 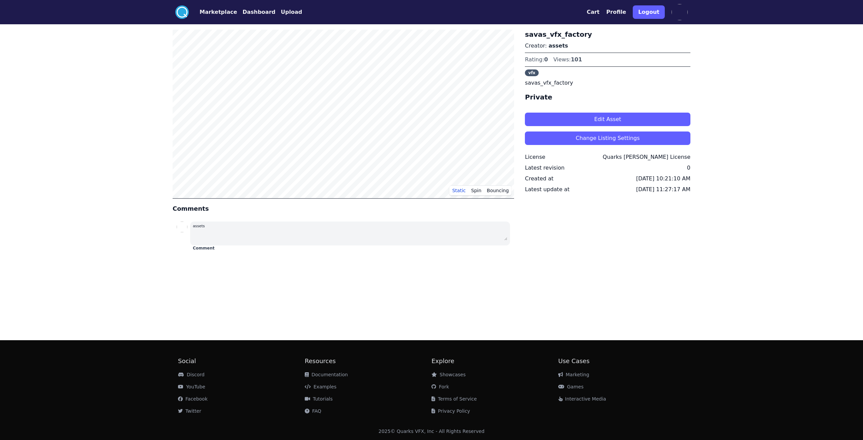 I want to click on a: Dashboard, so click(x=256, y=12).